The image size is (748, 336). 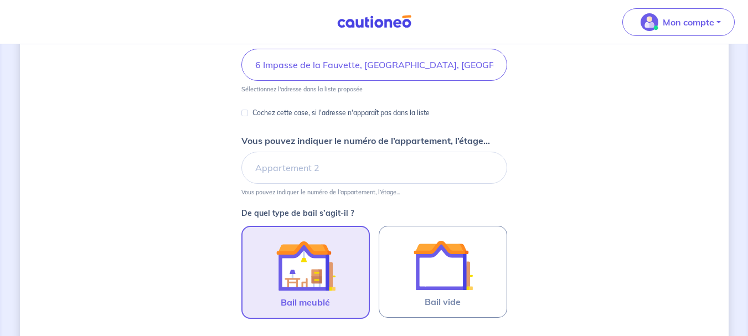 I want to click on p: De quel type de bail s’agit-il ?, so click(x=374, y=213).